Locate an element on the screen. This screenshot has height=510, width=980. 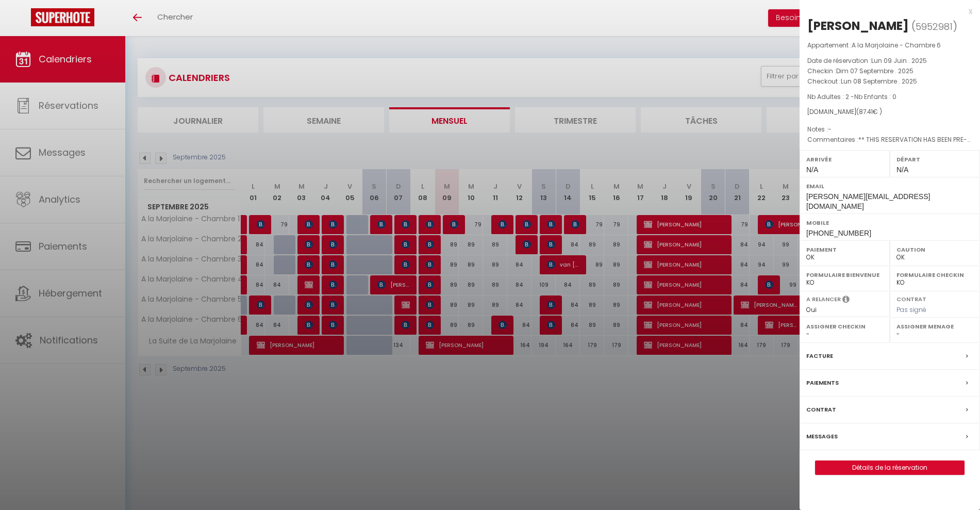
label: Paiement is located at coordinates (845, 250).